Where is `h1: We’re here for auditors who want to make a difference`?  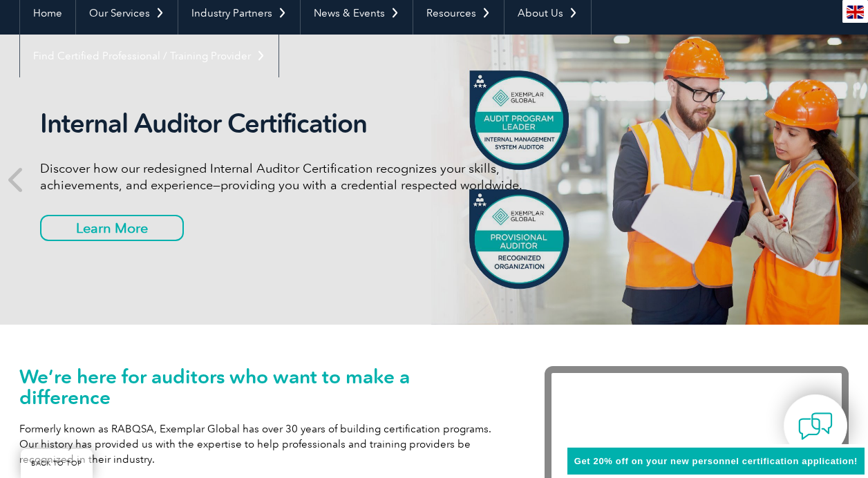 h1: We’re here for auditors who want to make a difference is located at coordinates (261, 387).